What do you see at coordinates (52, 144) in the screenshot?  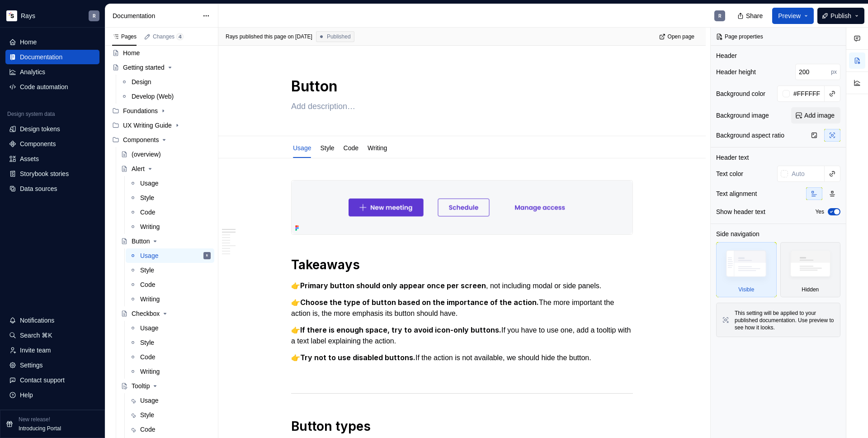 I see `a: Components` at bounding box center [52, 144].